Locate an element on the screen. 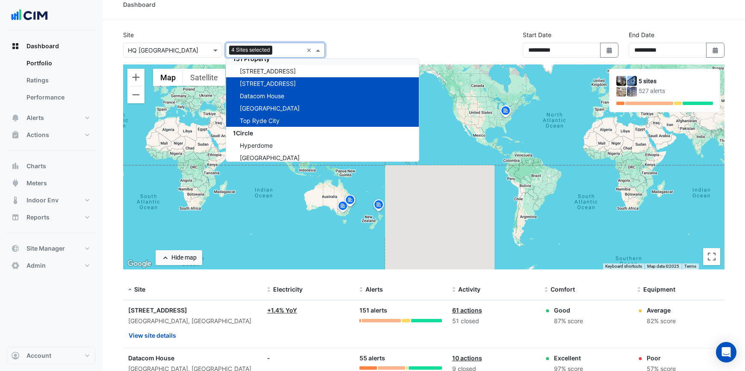 The image size is (745, 371). span: Map data ©2025 is located at coordinates (663, 266).